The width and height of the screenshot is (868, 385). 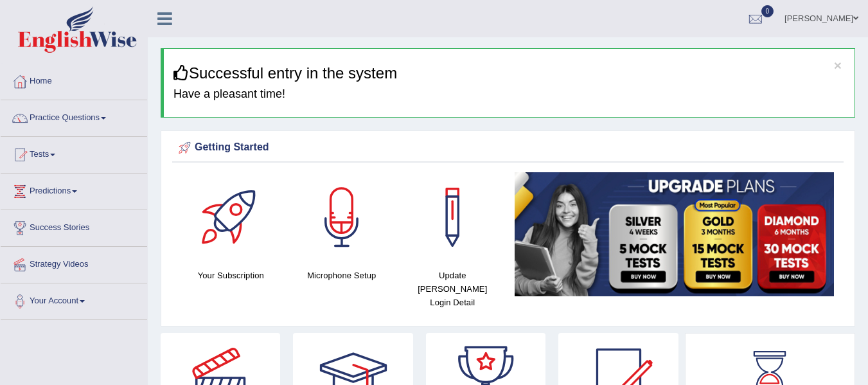 I want to click on h4: Your Subscription, so click(x=231, y=275).